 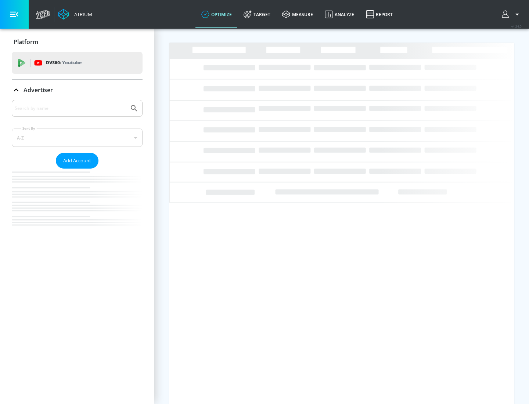 What do you see at coordinates (77, 63) in the screenshot?
I see `div: DV360: Youtube` at bounding box center [77, 63].